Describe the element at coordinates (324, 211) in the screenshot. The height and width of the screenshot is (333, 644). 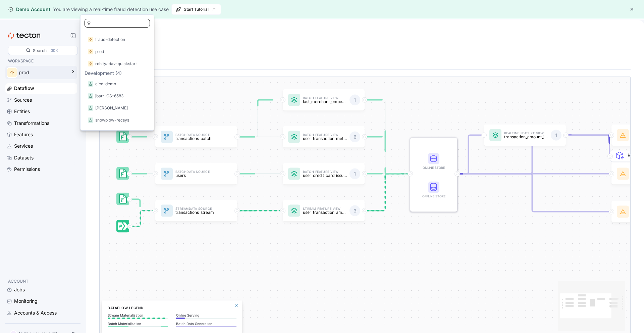
I see `a: Stream Feature Viewuser_transaction_amount_totals3` at that location.